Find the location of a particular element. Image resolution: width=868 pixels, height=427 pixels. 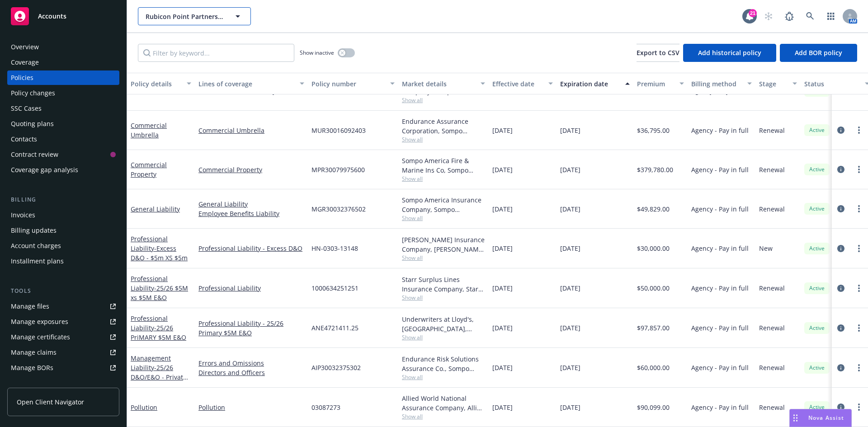

div: Invoices is located at coordinates (23, 215).